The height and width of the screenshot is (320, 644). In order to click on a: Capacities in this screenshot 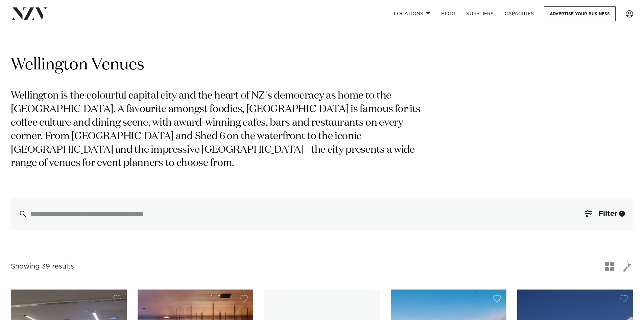, I will do `click(520, 14)`.